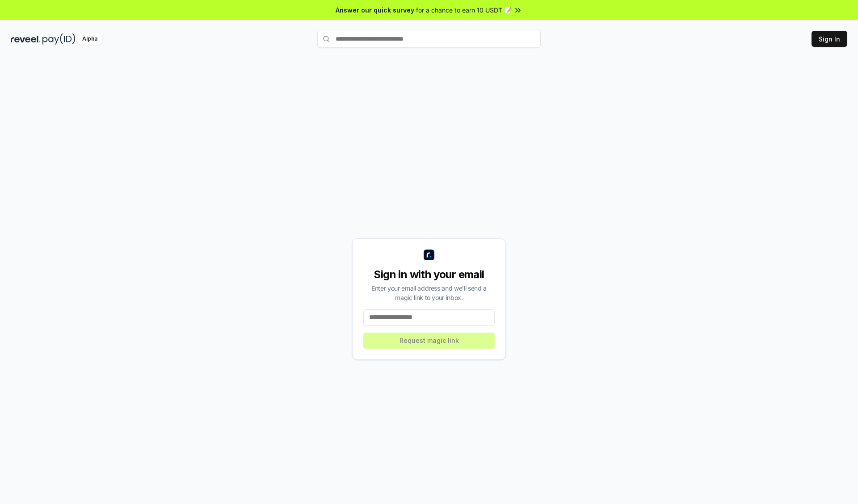 This screenshot has width=858, height=504. What do you see at coordinates (464, 10) in the screenshot?
I see `span: for a chance to earn 10 USDT 📝` at bounding box center [464, 10].